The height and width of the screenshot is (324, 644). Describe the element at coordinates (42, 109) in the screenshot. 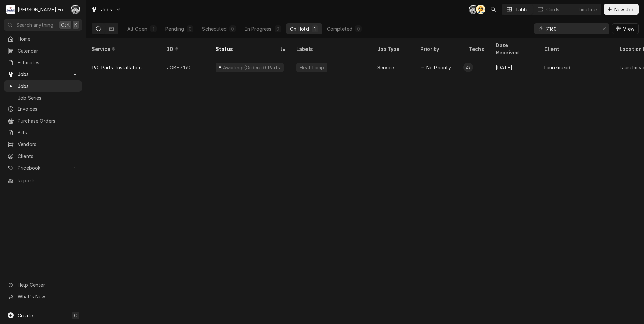

I see `a: Invoices` at that location.